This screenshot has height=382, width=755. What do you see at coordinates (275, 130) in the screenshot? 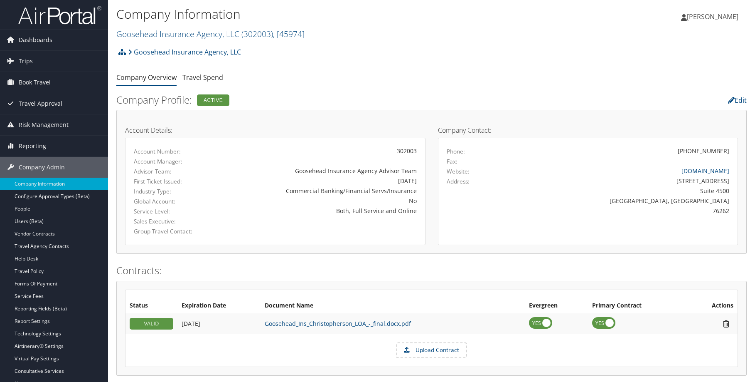
I see `h4: Account Details:` at bounding box center [275, 130].